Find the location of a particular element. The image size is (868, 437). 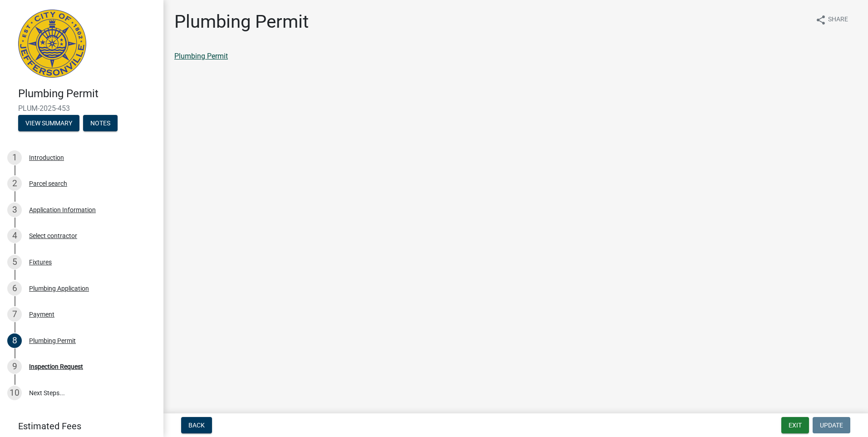

a: Estimated Fees is located at coordinates (78, 426).